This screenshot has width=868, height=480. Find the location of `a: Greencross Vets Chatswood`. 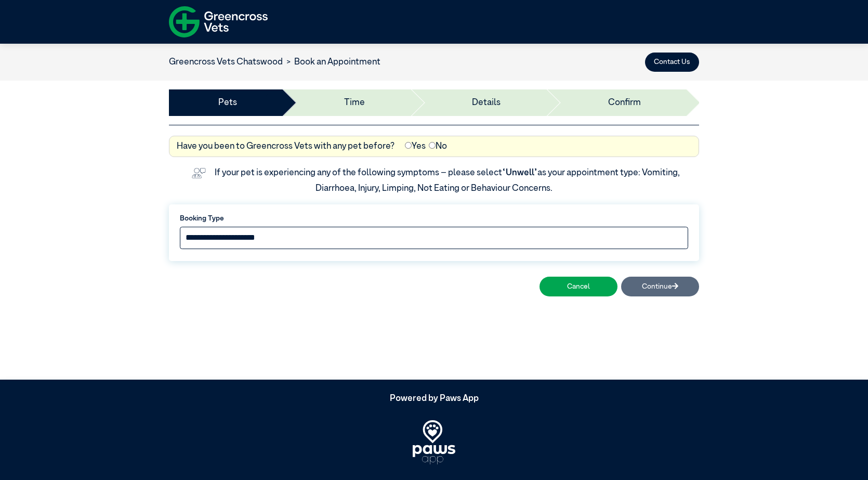

a: Greencross Vets Chatswood is located at coordinates (226, 62).